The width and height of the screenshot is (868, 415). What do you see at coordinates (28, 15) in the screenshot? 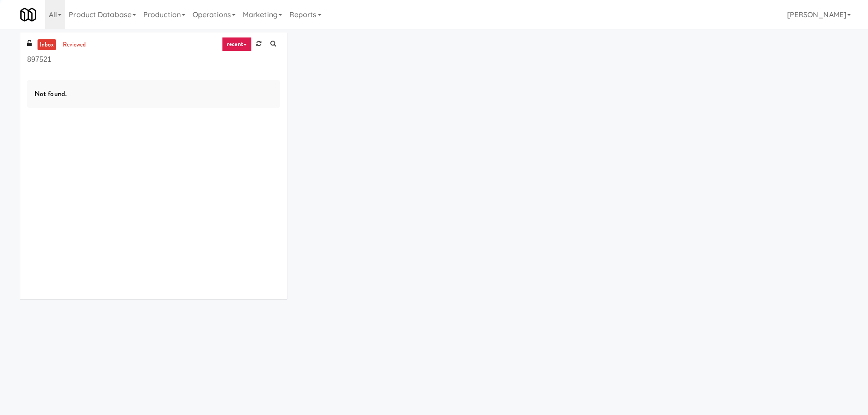
I see `img: Micromart` at bounding box center [28, 15].